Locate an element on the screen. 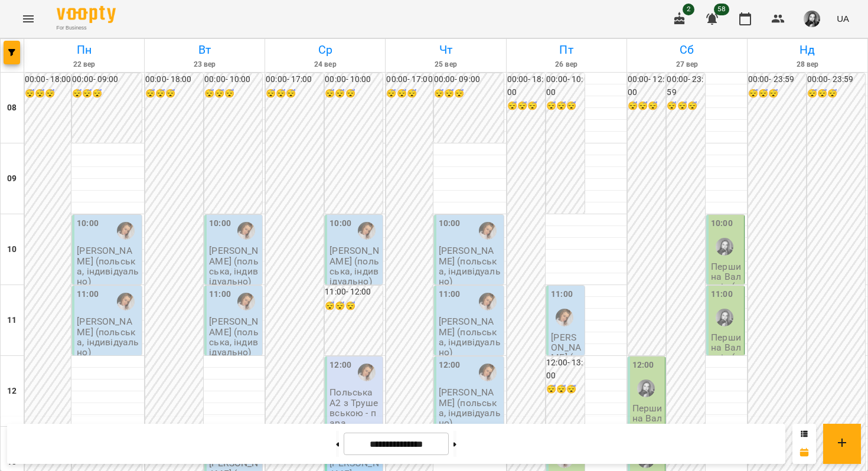 The image size is (868, 471). h6: Пн is located at coordinates (84, 49).